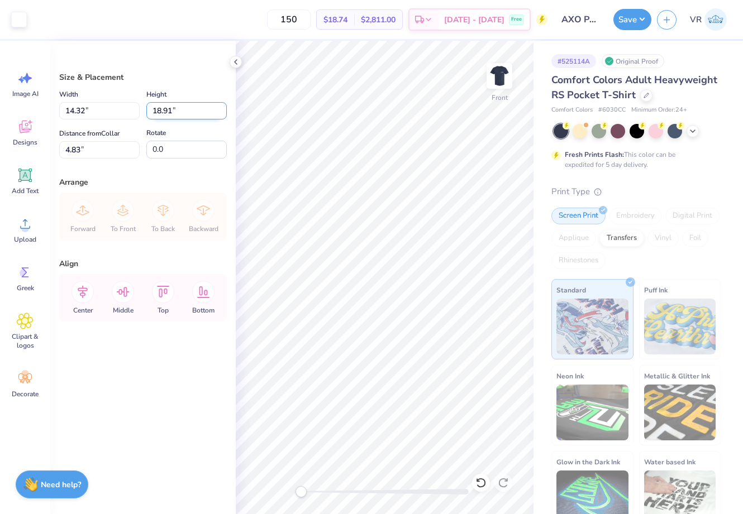  I want to click on span: Upload, so click(25, 240).